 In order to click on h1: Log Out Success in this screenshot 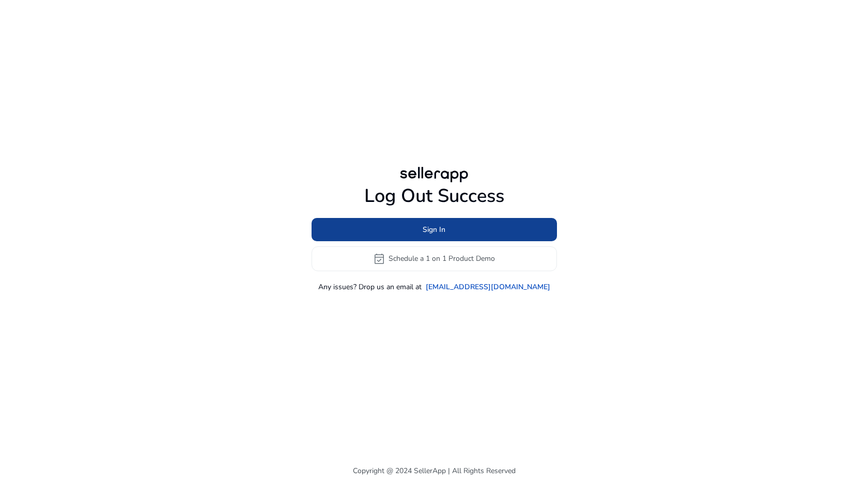, I will do `click(434, 195)`.